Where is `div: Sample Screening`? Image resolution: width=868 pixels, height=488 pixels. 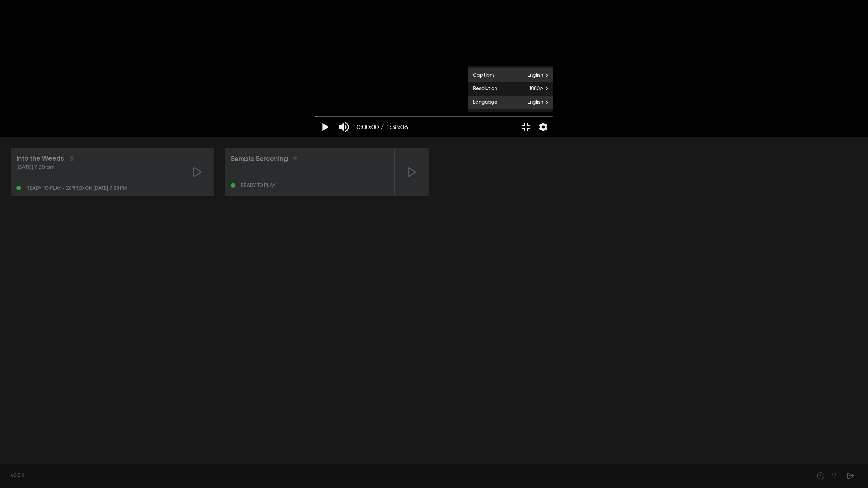
div: Sample Screening is located at coordinates (259, 159).